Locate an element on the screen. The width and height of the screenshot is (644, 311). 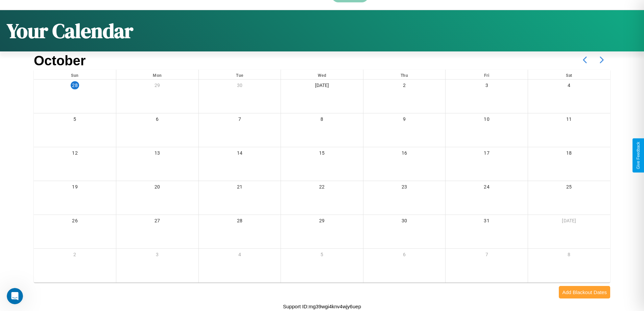
div: 31 is located at coordinates (486, 222).